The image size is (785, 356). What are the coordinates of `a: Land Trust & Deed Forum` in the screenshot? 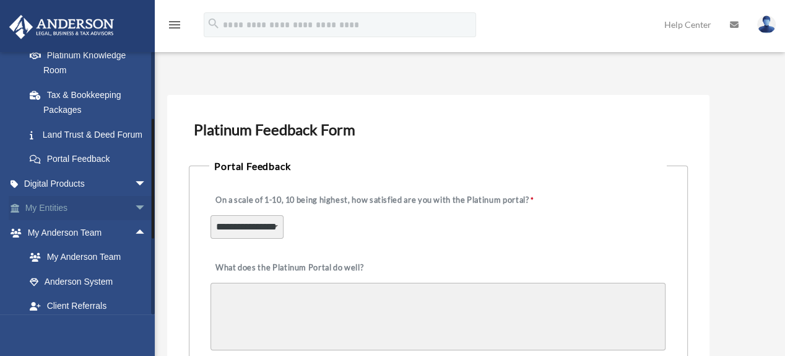 It's located at (91, 134).